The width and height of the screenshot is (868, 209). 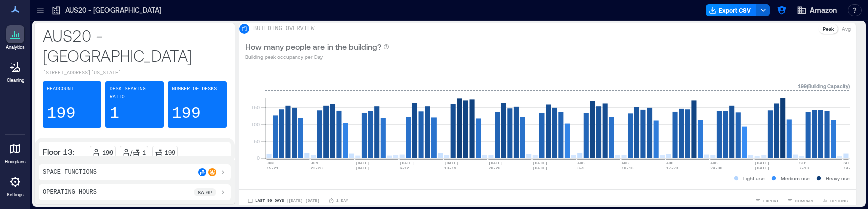 What do you see at coordinates (313, 47) in the screenshot?
I see `p: How many people are in the building?` at bounding box center [313, 47].